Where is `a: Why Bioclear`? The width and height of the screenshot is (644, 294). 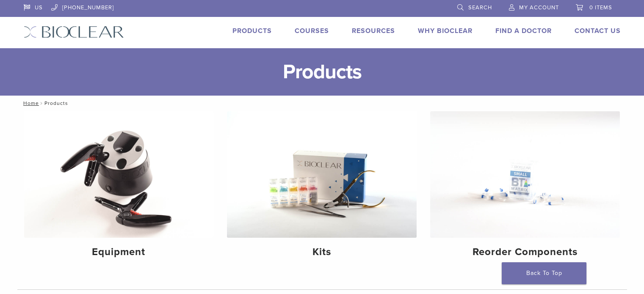
a: Why Bioclear is located at coordinates (445, 31).